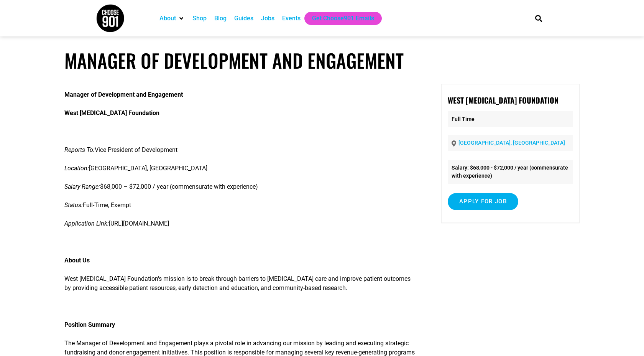 The image size is (644, 356). Describe the element at coordinates (77, 168) in the screenshot. I see `em: Location:` at that location.